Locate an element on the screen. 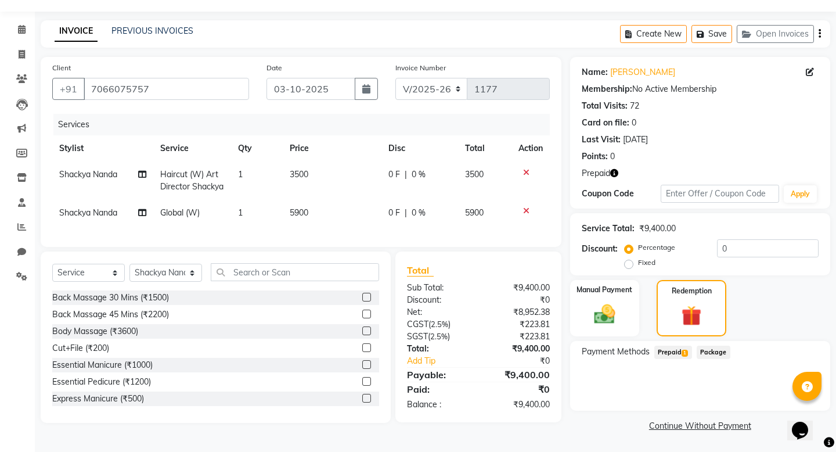 This screenshot has width=836, height=452. div: Payable: is located at coordinates (438, 375).